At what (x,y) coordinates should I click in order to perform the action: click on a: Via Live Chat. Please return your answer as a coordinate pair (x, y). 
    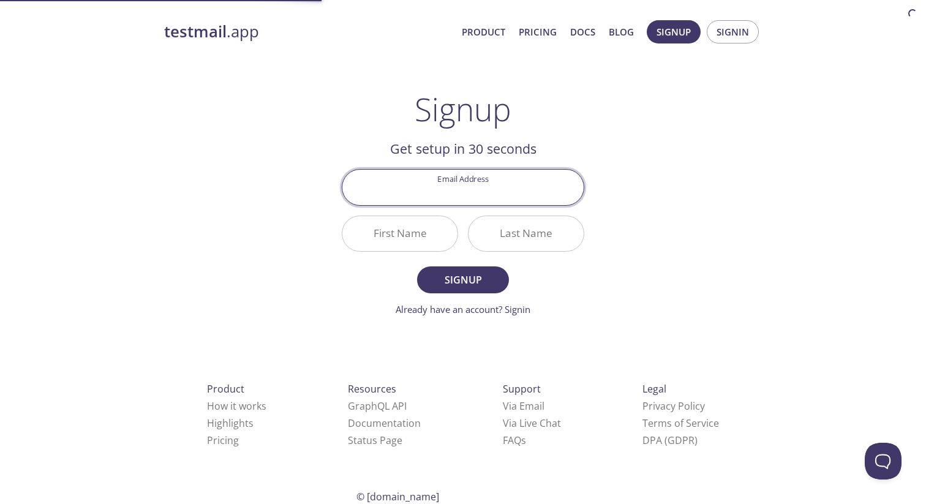
    Looking at the image, I should click on (532, 423).